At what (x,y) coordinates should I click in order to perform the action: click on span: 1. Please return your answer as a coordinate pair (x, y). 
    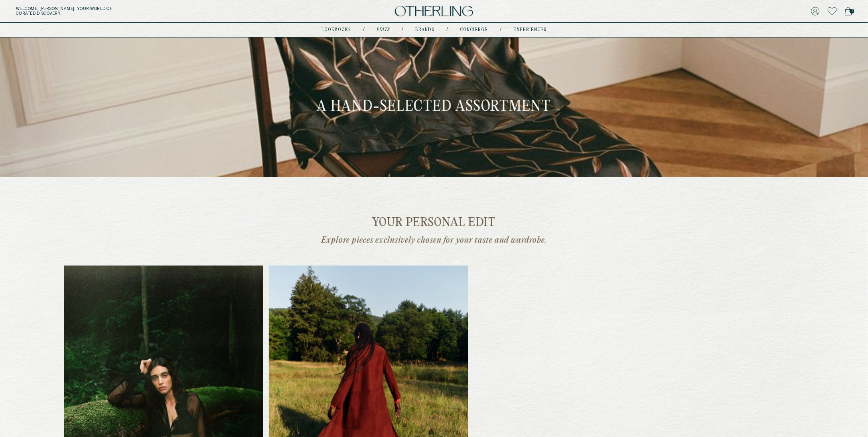
    Looking at the image, I should click on (852, 11).